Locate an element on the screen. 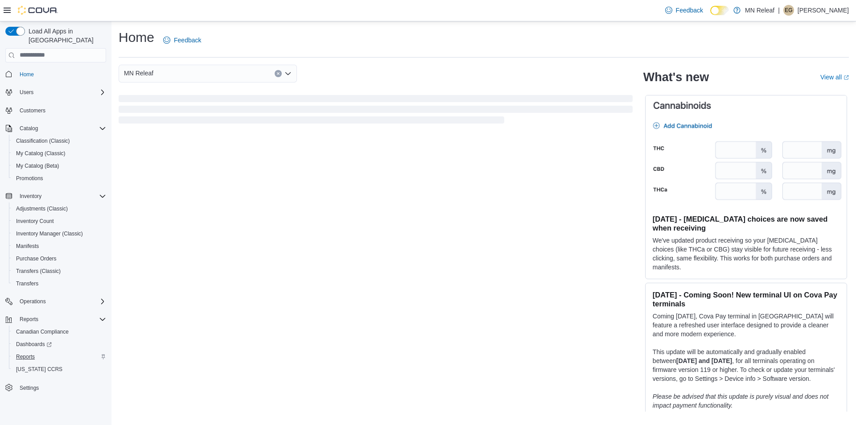  img: Cova is located at coordinates (38, 10).